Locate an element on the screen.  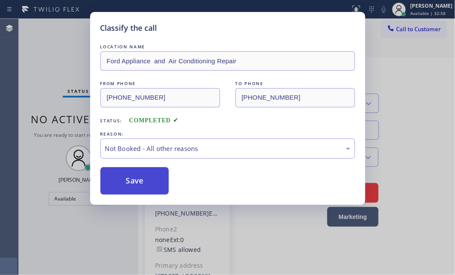
div: TO PHONE is located at coordinates (295, 83).